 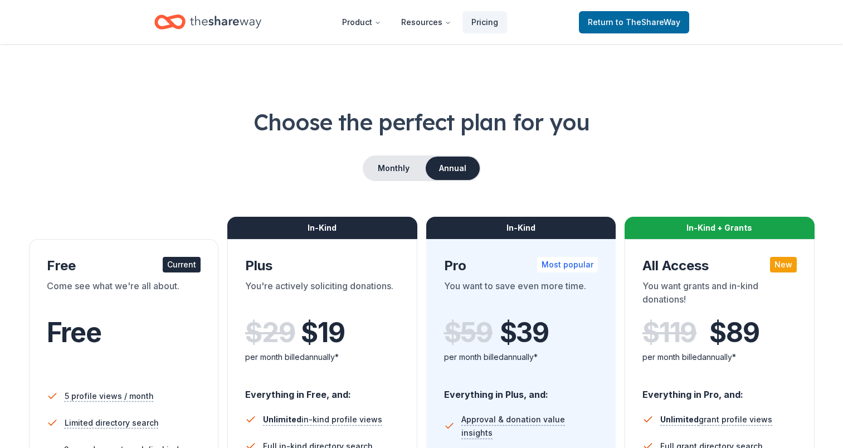 I want to click on div: Most popular, so click(x=567, y=265).